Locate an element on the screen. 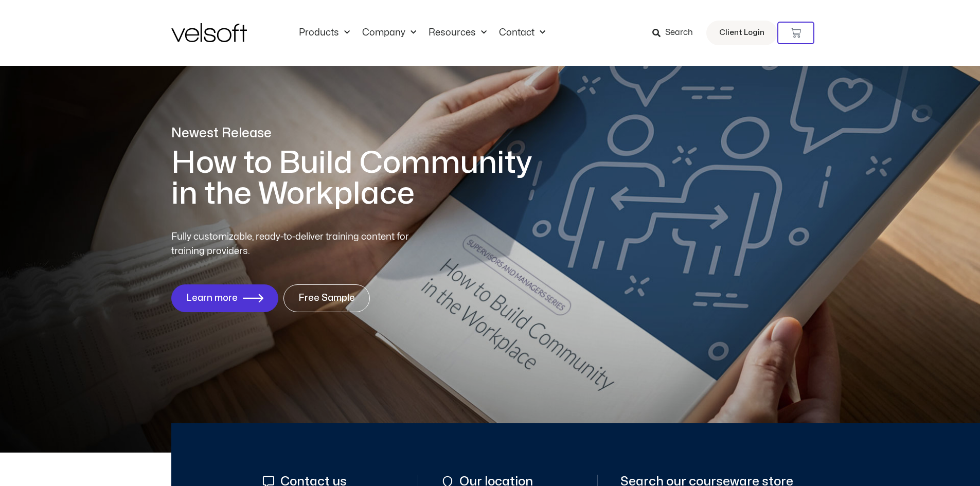 This screenshot has height=486, width=980. a: ResourcesMenu Toggle is located at coordinates (457, 33).